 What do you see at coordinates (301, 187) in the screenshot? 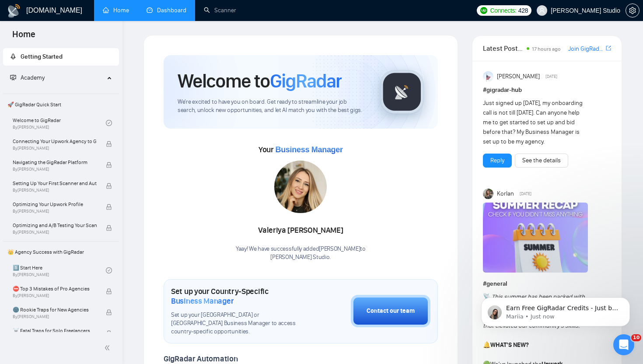
I see `img: 1686131622541-49.jpg` at bounding box center [301, 187].